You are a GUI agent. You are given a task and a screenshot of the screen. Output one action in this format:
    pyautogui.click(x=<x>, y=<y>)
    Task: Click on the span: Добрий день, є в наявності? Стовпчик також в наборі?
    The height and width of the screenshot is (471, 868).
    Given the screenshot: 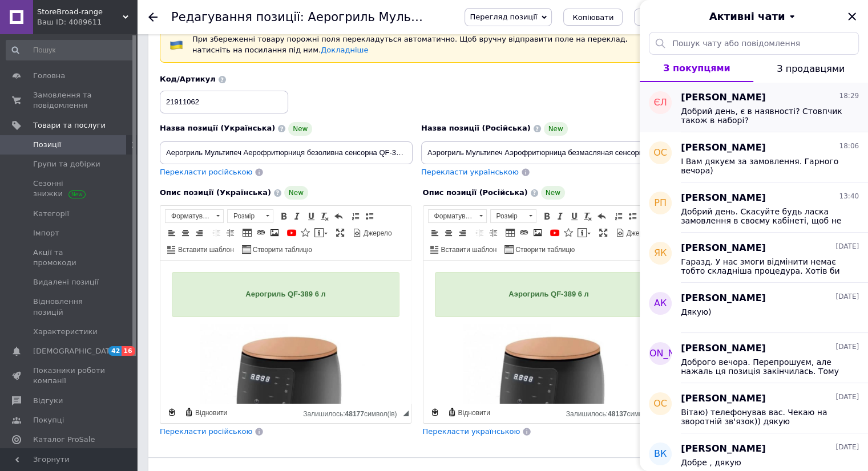 What is the action you would take?
    pyautogui.click(x=761, y=116)
    